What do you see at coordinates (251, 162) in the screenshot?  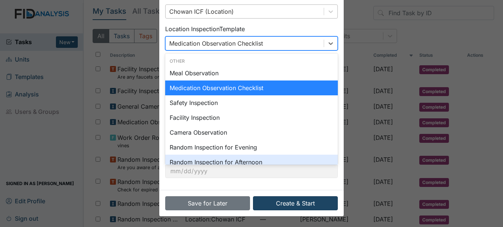 I see `div: Random Inspection for Afternoon` at bounding box center [251, 162].